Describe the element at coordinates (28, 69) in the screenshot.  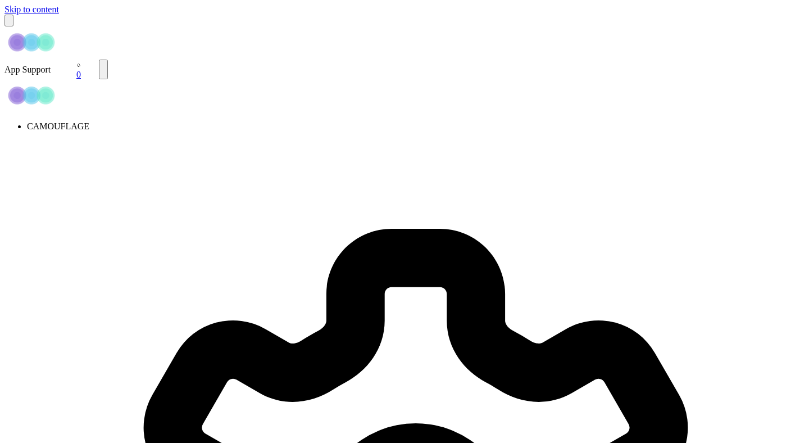
I see `span: App Support` at that location.